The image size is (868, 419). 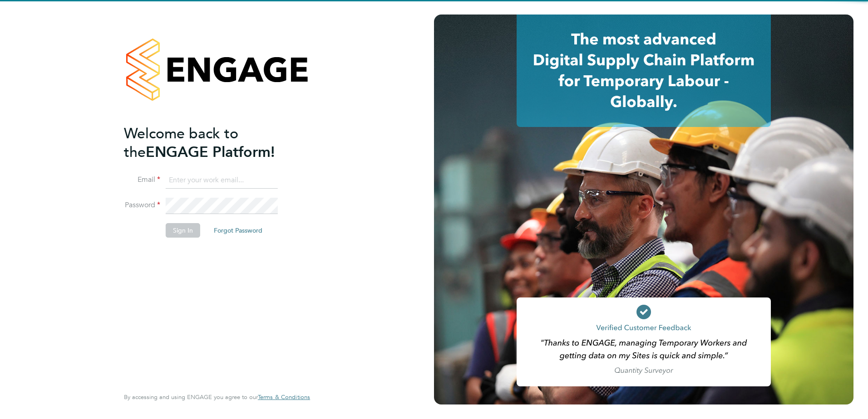 What do you see at coordinates (238, 231) in the screenshot?
I see `button: Forgot Password` at bounding box center [238, 231].